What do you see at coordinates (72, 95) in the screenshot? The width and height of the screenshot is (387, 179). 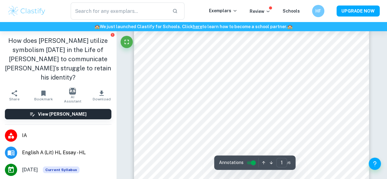 I see `button: AI Assistant` at bounding box center [72, 95].